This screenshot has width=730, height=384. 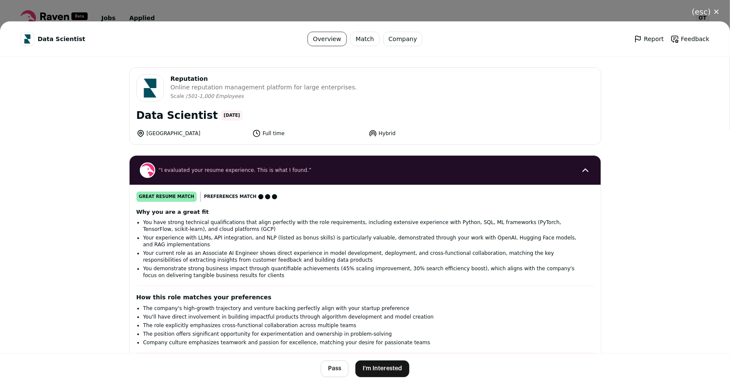 What do you see at coordinates (264, 87) in the screenshot?
I see `span: Online reputation management platform for large enterprises.` at bounding box center [264, 87].